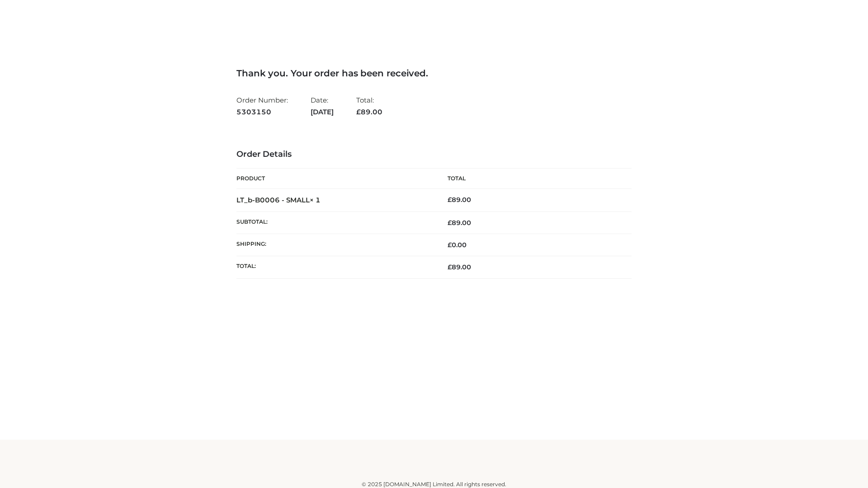 The height and width of the screenshot is (488, 868). Describe the element at coordinates (434, 74) in the screenshot. I see `h3: Thank you. Your order has been received.` at that location.